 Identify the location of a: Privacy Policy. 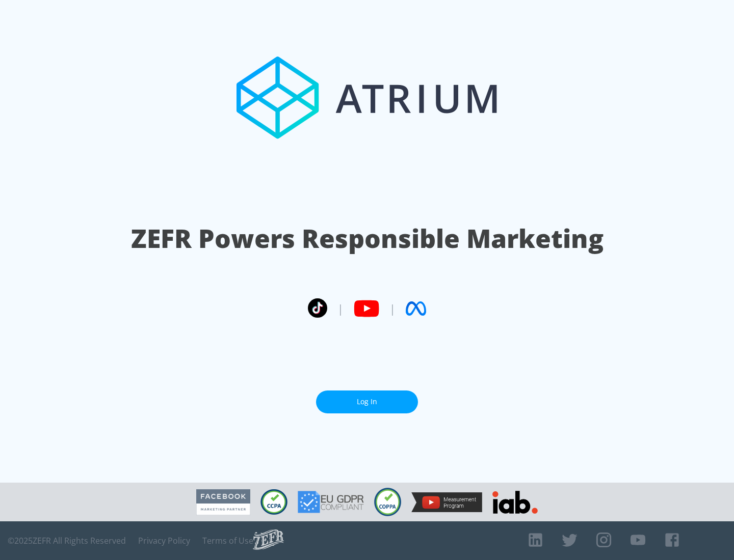
(164, 541).